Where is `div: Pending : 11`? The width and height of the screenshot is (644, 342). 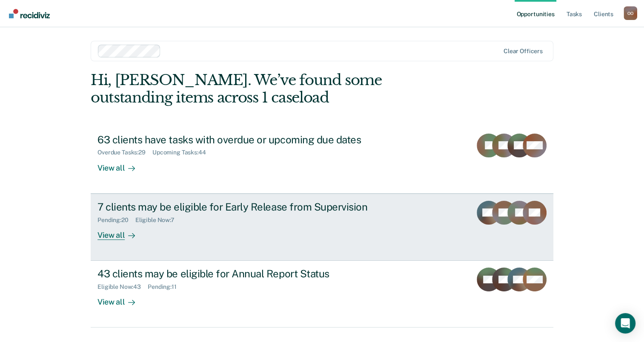
div: Pending : 11 is located at coordinates (166, 286).